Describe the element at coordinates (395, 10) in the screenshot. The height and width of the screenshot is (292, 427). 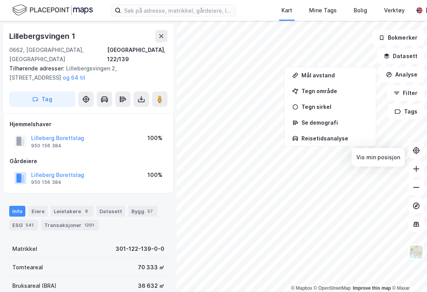
I see `div: Verktøy` at that location.